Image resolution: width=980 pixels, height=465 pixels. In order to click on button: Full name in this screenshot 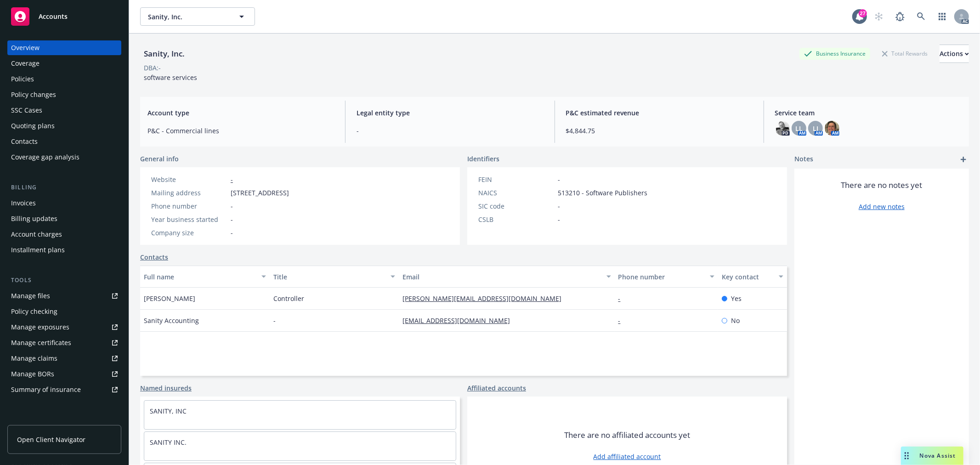, I will do `click(205, 277)`.